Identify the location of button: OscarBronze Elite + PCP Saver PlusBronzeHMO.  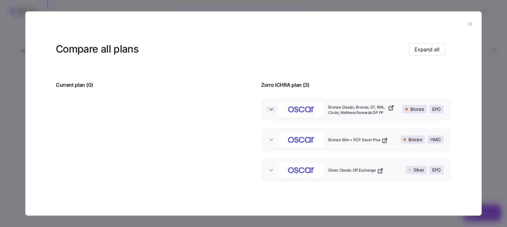
(356, 140).